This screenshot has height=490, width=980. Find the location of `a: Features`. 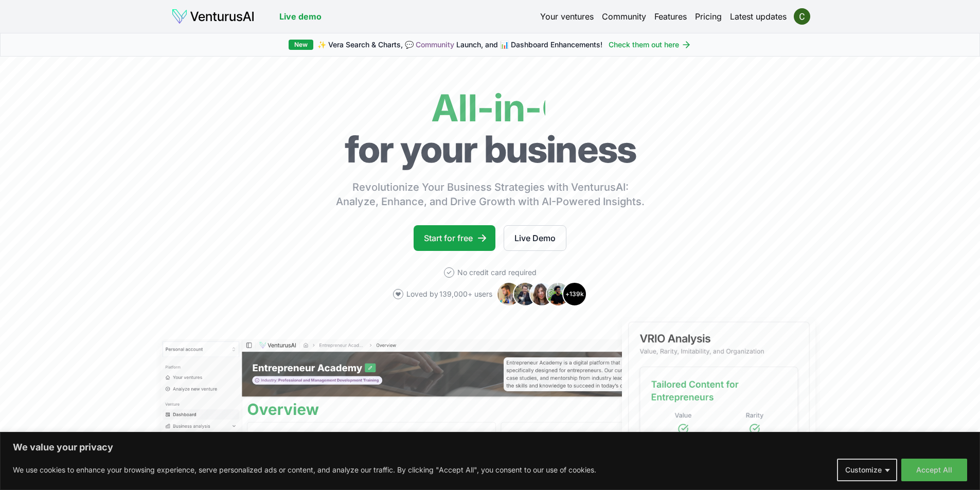

a: Features is located at coordinates (670, 17).